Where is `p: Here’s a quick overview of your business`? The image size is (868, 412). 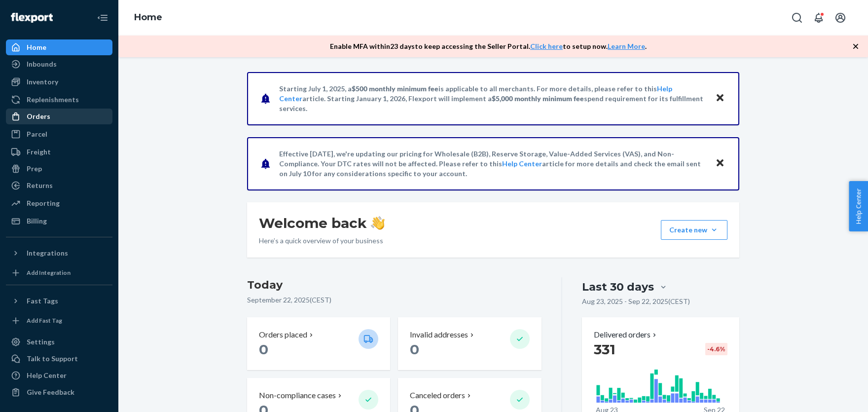
p: Here’s a quick overview of your business is located at coordinates (322, 240).